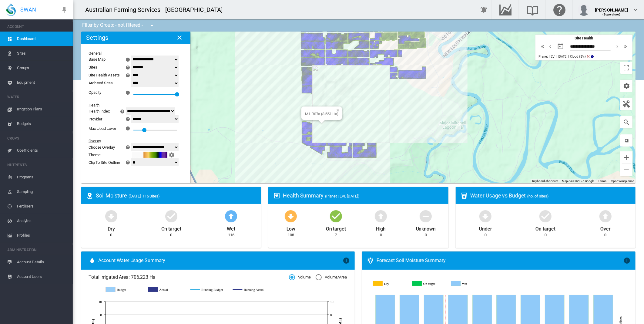 Image resolution: width=644 pixels, height=324 pixels. I want to click on img: SWAN-Landscape-Logo-Colour-drop.png, so click(11, 10).